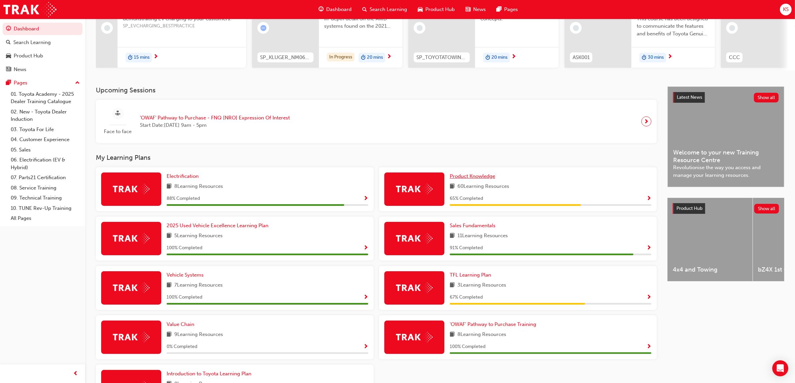 Image resolution: width=795 pixels, height=383 pixels. What do you see at coordinates (209, 374) in the screenshot?
I see `span: Introduction to Toyota Learning Plan` at bounding box center [209, 374].